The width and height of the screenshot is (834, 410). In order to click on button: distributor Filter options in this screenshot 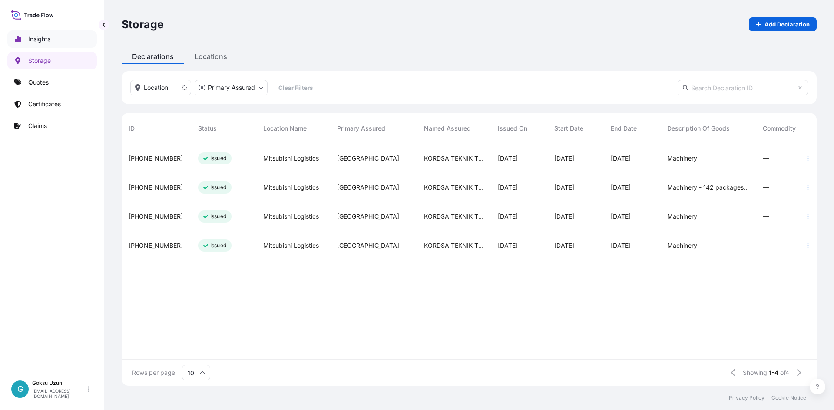, I will do `click(231, 88)`.